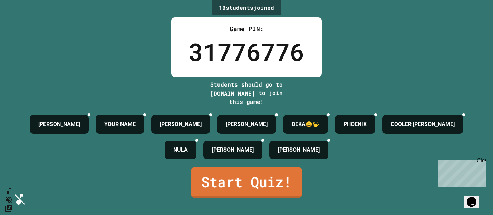  Describe the element at coordinates (247, 51) in the screenshot. I see `div: 31776776` at that location.